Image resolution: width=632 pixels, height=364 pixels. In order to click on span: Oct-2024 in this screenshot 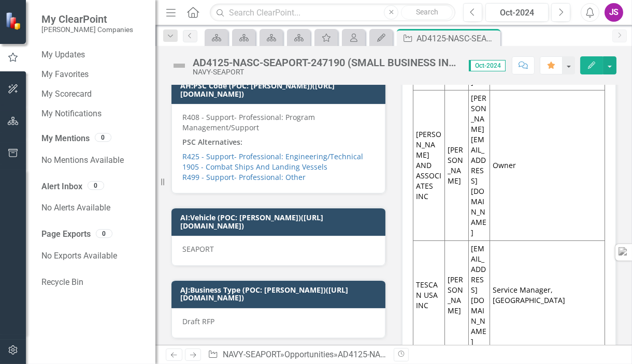, I will do `click(487, 66)`.